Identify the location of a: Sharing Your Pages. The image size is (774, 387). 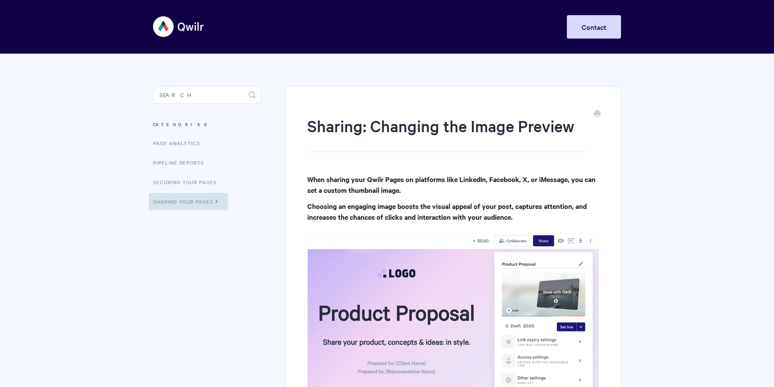
(188, 201).